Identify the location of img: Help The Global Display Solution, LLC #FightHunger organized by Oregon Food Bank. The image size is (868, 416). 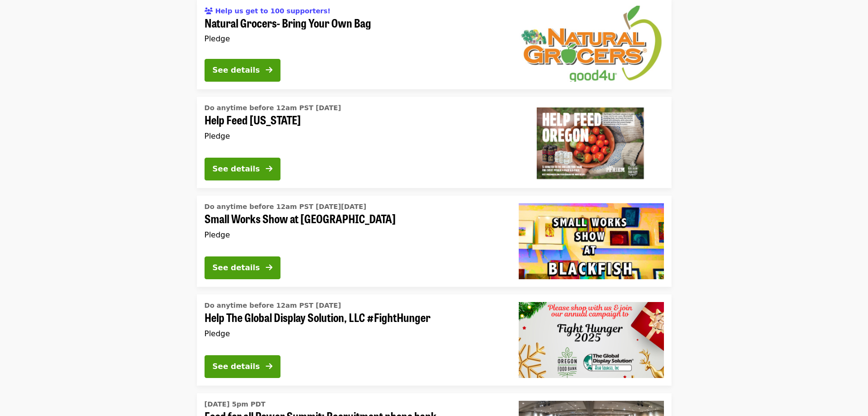
(592, 340).